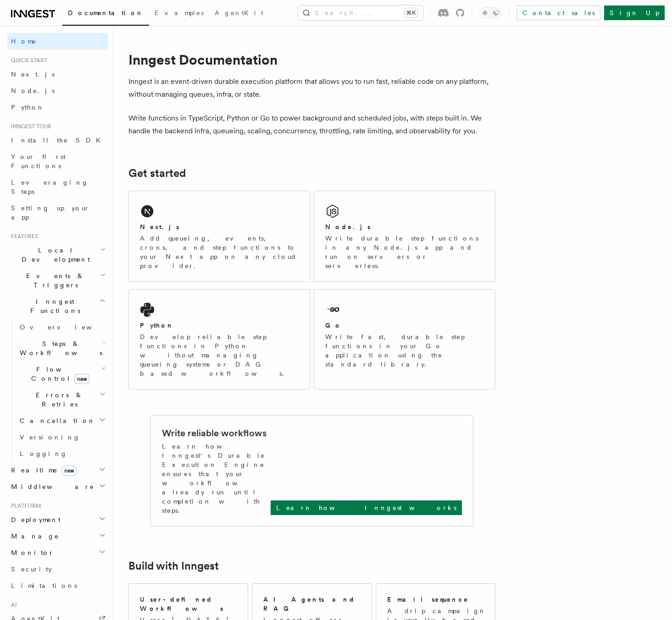  I want to click on a: Documentation, so click(105, 14).